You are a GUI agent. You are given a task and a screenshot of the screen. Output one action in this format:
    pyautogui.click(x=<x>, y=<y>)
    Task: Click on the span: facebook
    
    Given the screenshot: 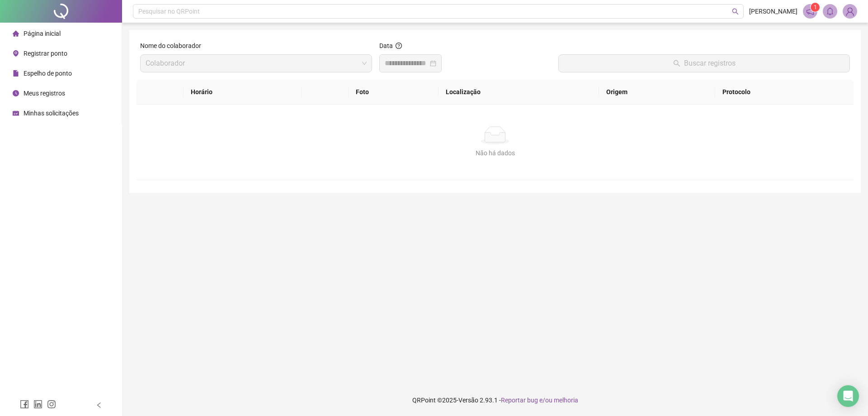 What is the action you would take?
    pyautogui.click(x=25, y=404)
    